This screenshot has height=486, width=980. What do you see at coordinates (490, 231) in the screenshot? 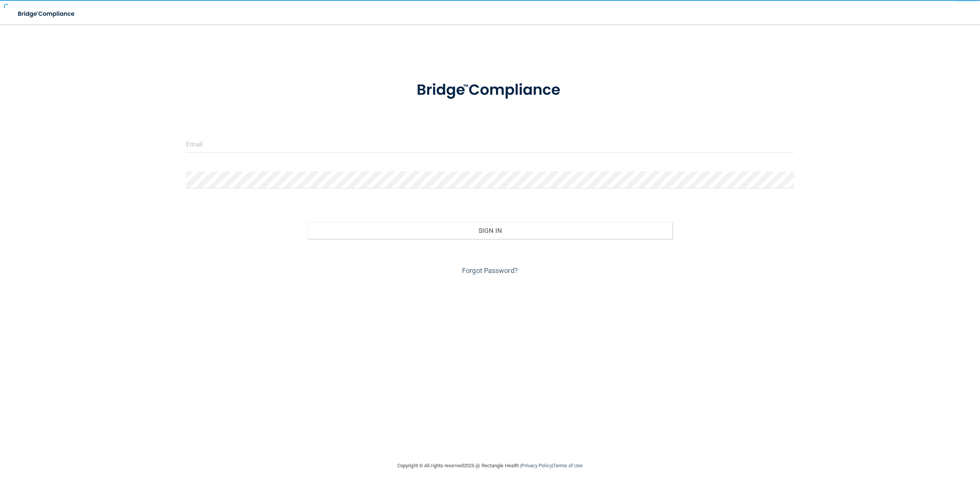
I see `button: Sign In` at bounding box center [490, 231].